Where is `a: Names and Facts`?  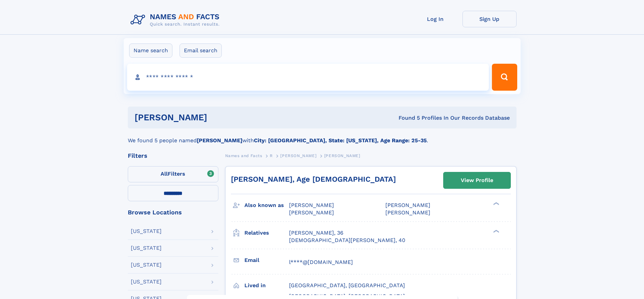 a: Names and Facts is located at coordinates (244, 155).